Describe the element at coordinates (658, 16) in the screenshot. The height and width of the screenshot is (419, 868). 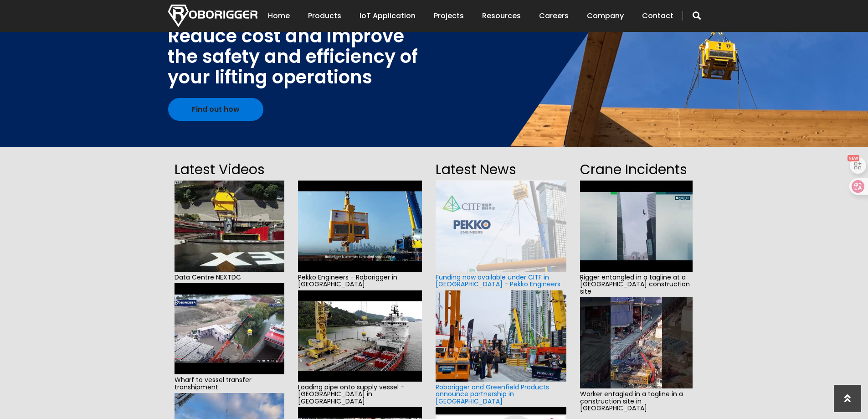
I see `a: Contact` at that location.